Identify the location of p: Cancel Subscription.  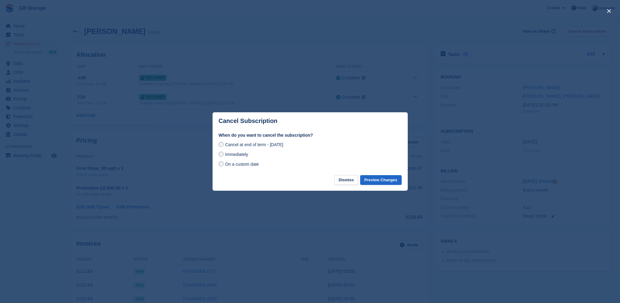
(248, 121).